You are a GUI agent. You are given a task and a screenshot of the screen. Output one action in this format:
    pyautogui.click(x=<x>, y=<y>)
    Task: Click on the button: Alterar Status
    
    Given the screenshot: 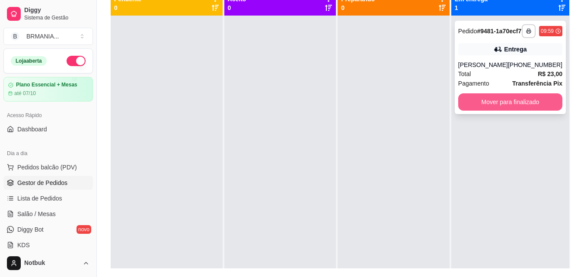 What is the action you would take?
    pyautogui.click(x=76, y=61)
    